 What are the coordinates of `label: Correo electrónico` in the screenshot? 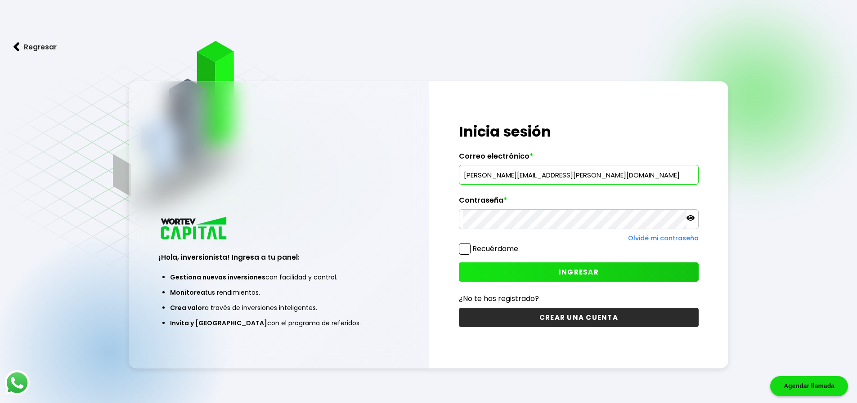 It's located at (578, 159).